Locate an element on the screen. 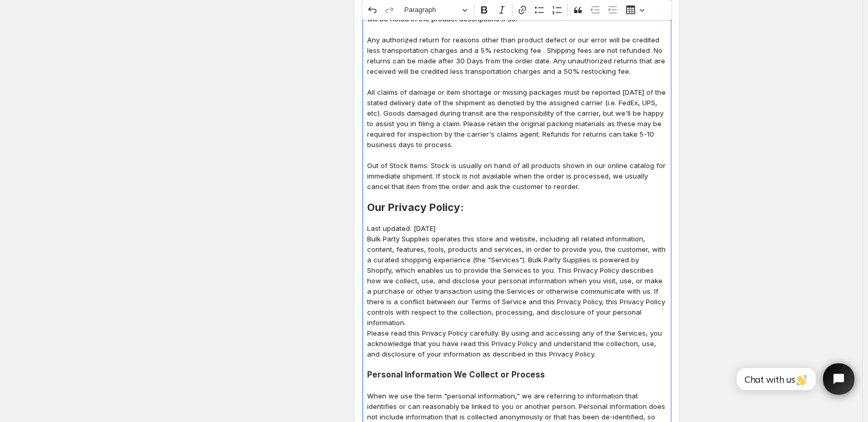 The image size is (868, 422). button: Open chat widget is located at coordinates (113, 25).